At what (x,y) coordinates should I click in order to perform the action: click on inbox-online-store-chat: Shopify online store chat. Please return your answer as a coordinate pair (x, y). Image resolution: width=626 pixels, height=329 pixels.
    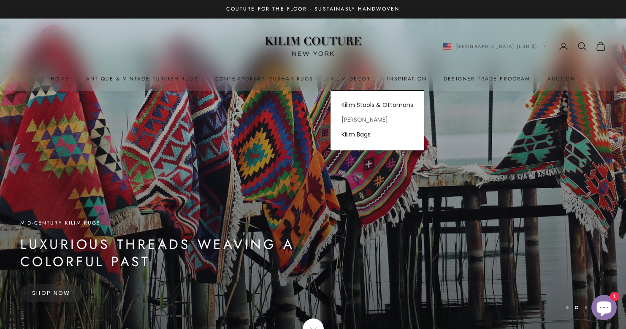
    Looking at the image, I should click on (604, 309).